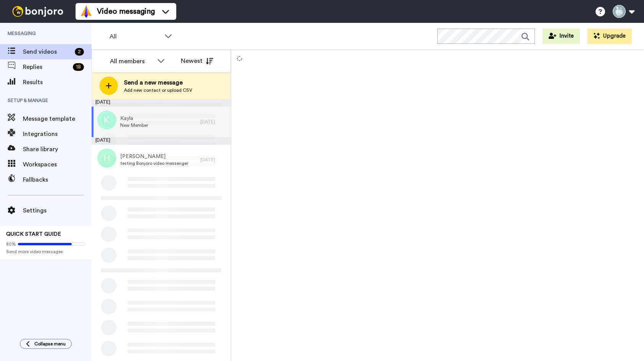 The width and height of the screenshot is (644, 361). Describe the element at coordinates (46, 252) in the screenshot. I see `span: Send more video messages` at that location.